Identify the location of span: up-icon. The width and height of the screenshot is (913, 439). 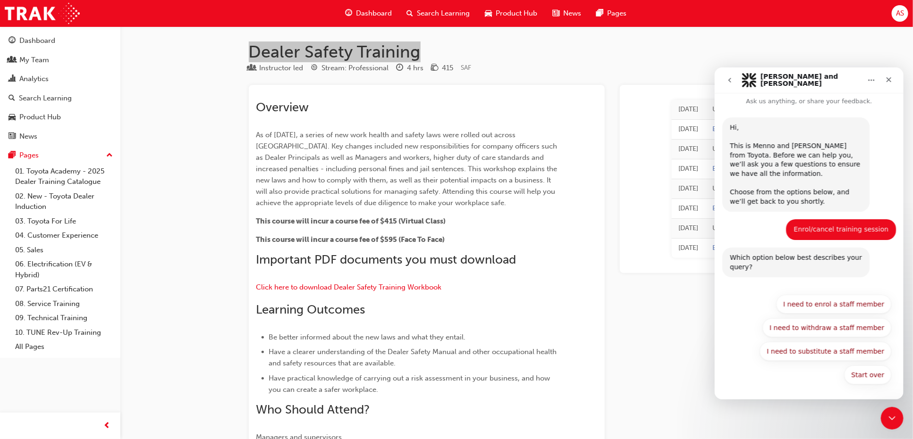
(109, 156).